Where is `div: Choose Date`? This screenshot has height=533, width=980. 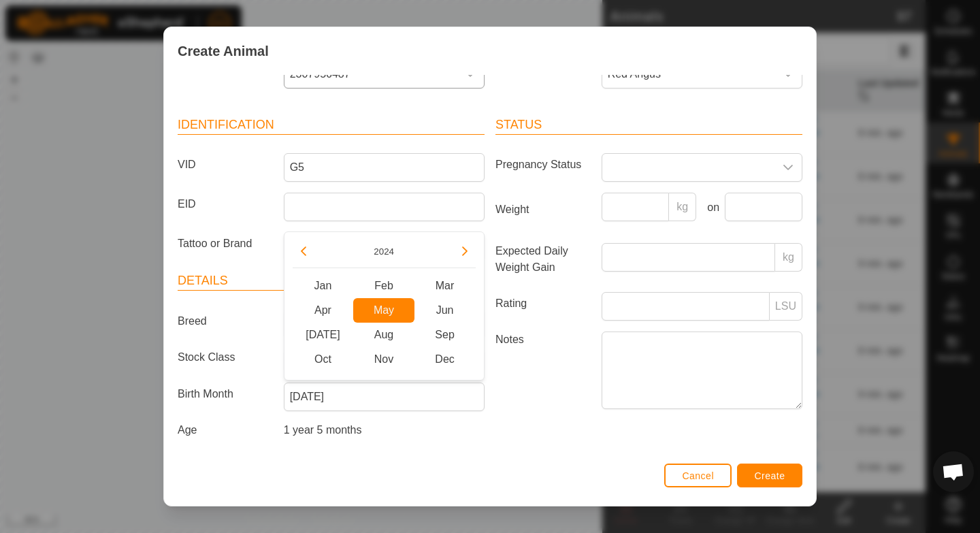
div: Choose Date is located at coordinates (384, 305).